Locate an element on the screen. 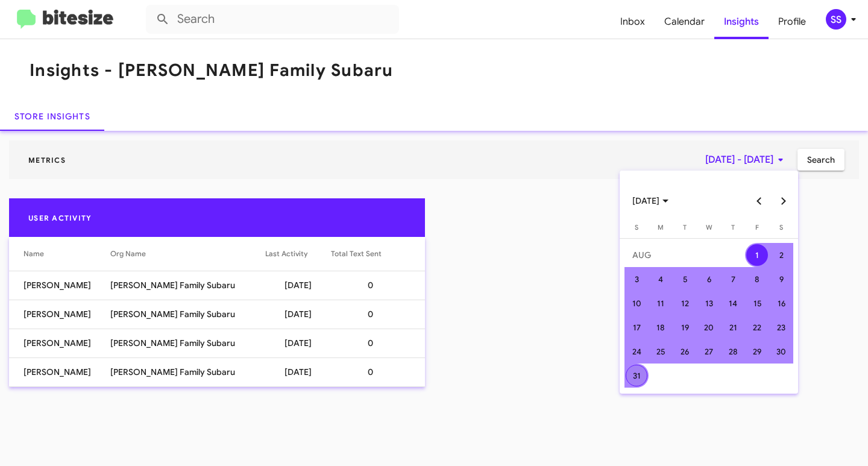  div: 27 is located at coordinates (709, 351).